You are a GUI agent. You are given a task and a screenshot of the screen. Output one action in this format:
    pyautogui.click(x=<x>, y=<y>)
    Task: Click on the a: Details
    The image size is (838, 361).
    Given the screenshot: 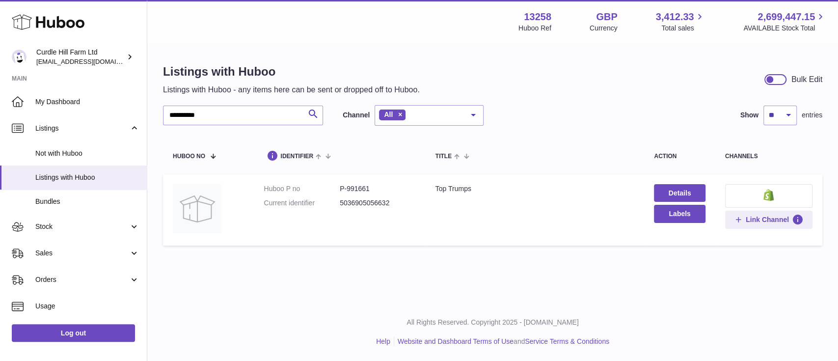 What is the action you would take?
    pyautogui.click(x=679, y=193)
    